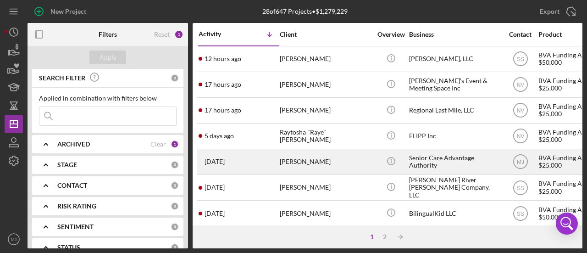  Describe the element at coordinates (305, 11) in the screenshot. I see `div: 28 of 647 Projects • $1,279,229` at that location.